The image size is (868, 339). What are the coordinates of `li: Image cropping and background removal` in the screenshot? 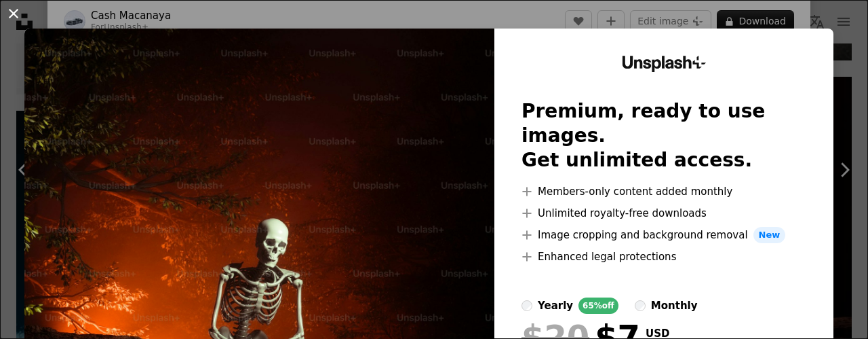 It's located at (665, 235).